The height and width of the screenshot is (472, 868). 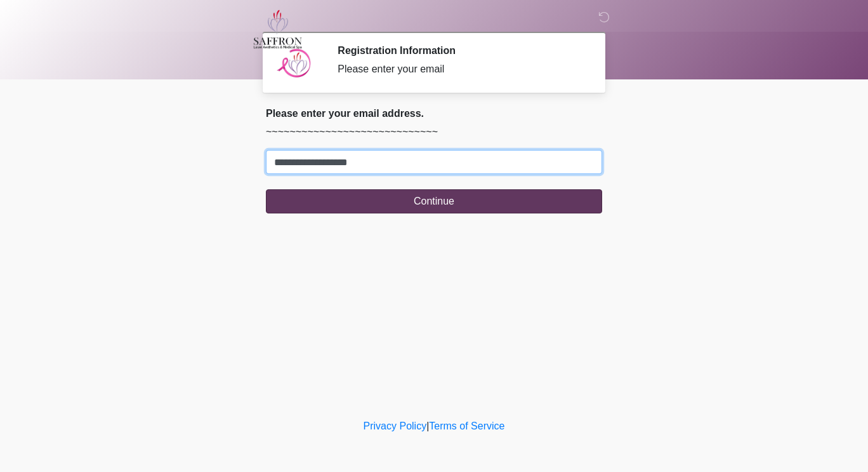 What do you see at coordinates (278, 29) in the screenshot?
I see `img: Saffron Laser Aesthetics and Medical Spa Logo` at bounding box center [278, 29].